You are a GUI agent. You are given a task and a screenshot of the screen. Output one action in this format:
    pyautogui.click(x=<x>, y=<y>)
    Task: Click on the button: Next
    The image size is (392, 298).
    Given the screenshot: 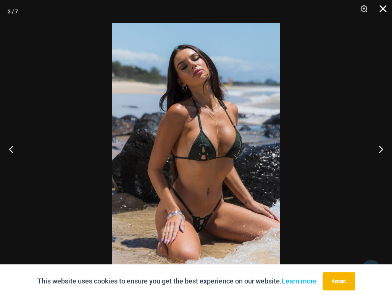 What is the action you would take?
    pyautogui.click(x=378, y=149)
    